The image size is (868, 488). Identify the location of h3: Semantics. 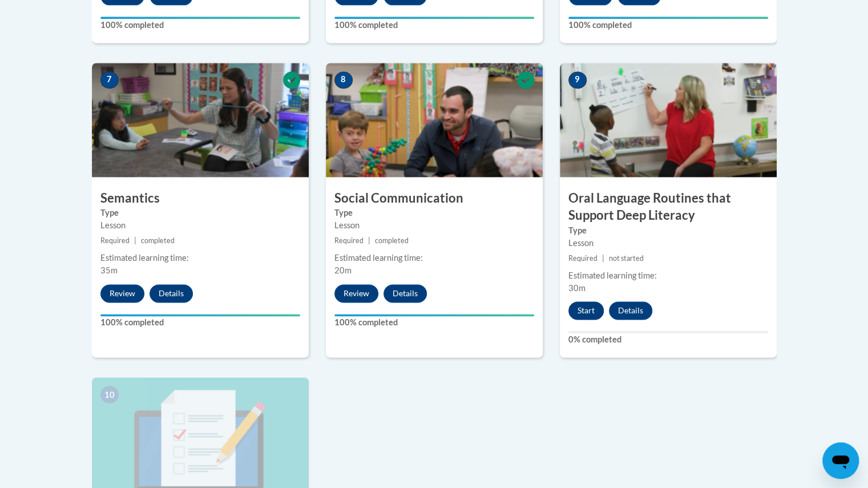
(200, 198).